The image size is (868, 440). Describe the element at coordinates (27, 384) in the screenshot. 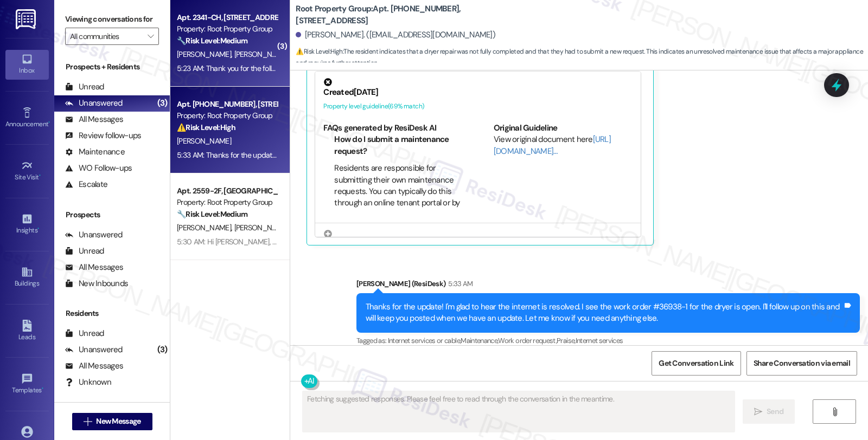

I see `a: Templates •` at that location.